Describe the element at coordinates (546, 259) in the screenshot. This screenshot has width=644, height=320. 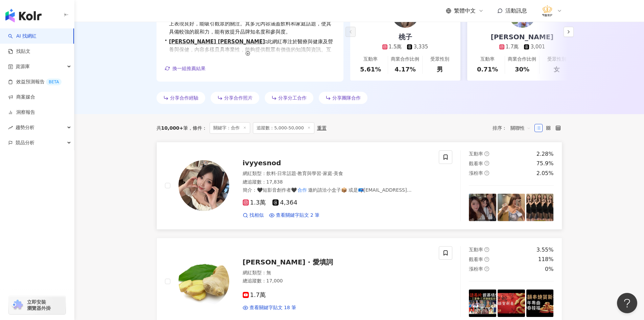
I see `div: 118%` at that location.